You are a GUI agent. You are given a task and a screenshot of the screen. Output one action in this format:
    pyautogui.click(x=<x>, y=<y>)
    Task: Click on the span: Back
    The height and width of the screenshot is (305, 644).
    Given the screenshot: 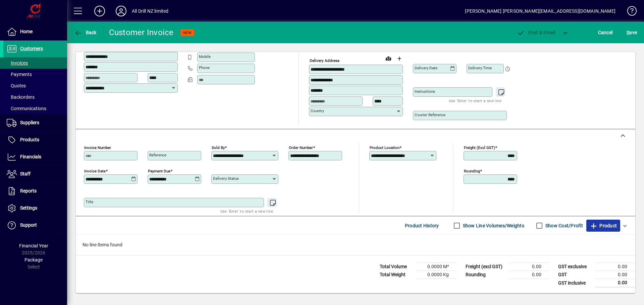 What is the action you would take?
    pyautogui.click(x=85, y=33)
    